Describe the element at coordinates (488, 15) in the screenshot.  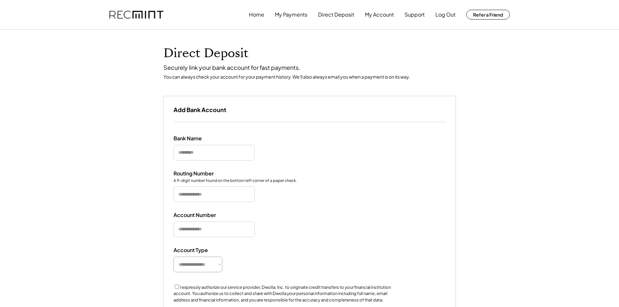
I see `button: Refer a Friend` at that location.